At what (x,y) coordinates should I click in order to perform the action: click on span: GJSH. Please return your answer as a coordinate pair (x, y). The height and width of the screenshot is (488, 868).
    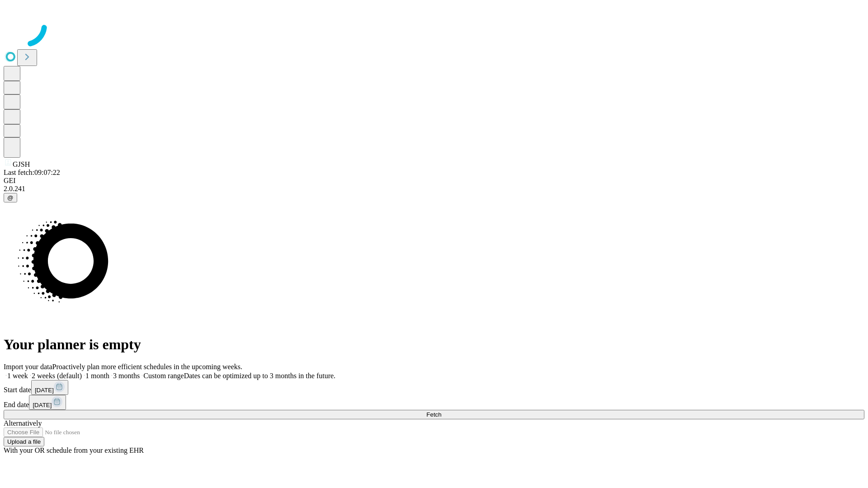
    Looking at the image, I should click on (21, 164).